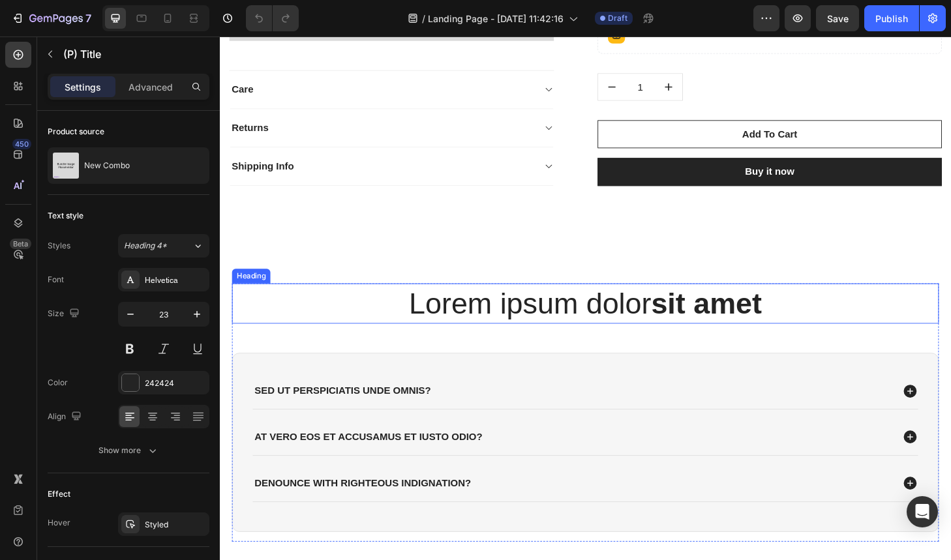 The width and height of the screenshot is (951, 560). Describe the element at coordinates (59, 523) in the screenshot. I see `div: Hover` at that location.